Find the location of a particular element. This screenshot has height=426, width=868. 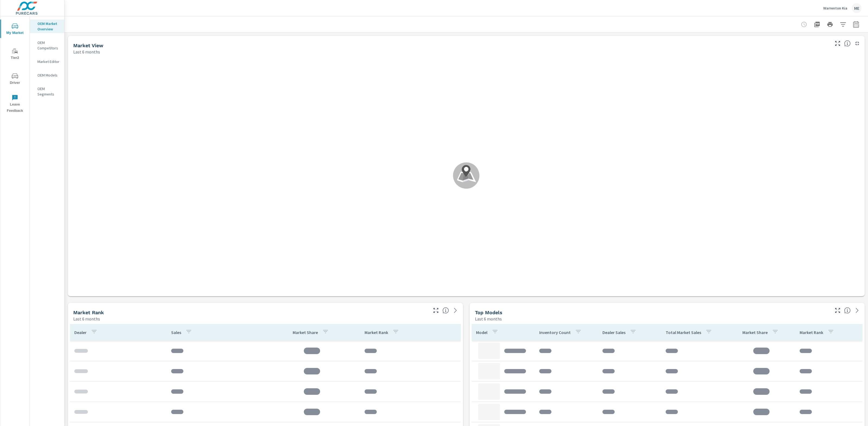

button: "Export Report to PDF" is located at coordinates (818, 24).